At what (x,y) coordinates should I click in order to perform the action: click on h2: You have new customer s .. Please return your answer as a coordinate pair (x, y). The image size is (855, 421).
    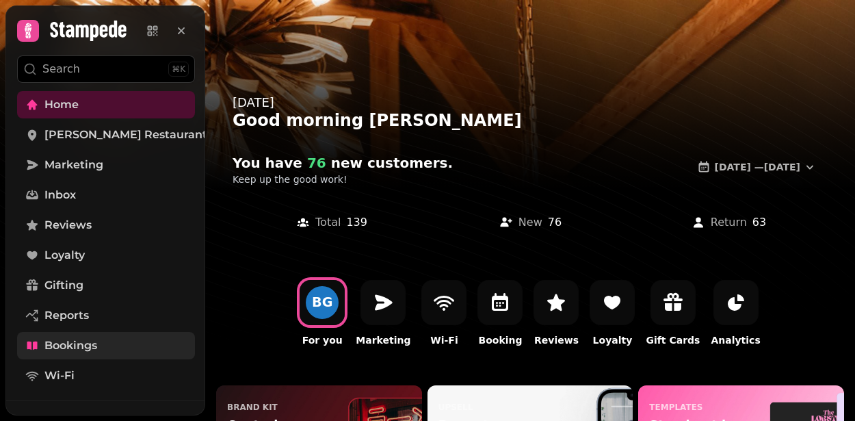
    Looking at the image, I should click on (364, 163).